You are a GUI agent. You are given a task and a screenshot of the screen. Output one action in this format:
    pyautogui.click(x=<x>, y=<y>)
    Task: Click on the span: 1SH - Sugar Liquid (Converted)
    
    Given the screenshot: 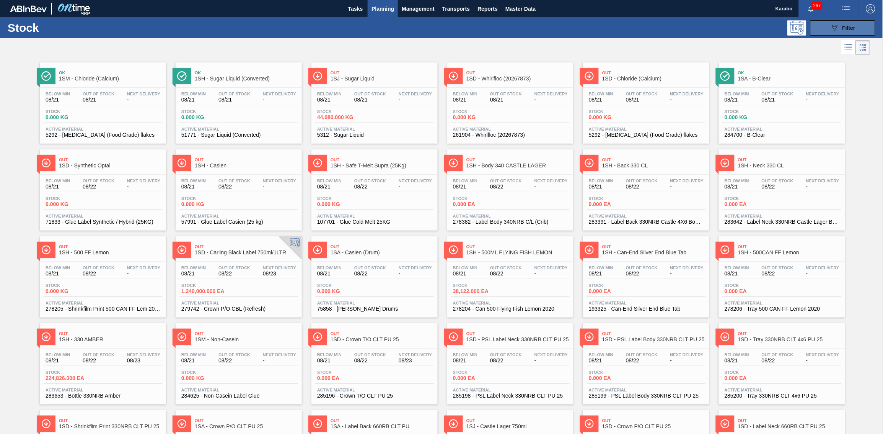 What is the action you would take?
    pyautogui.click(x=247, y=78)
    